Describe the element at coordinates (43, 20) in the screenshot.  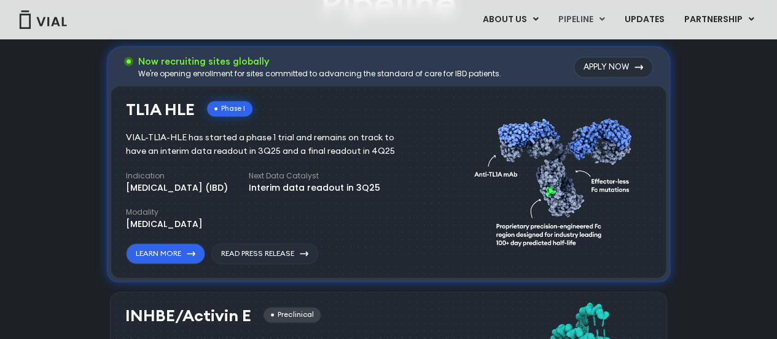
I see `img: Vial Logo` at that location.